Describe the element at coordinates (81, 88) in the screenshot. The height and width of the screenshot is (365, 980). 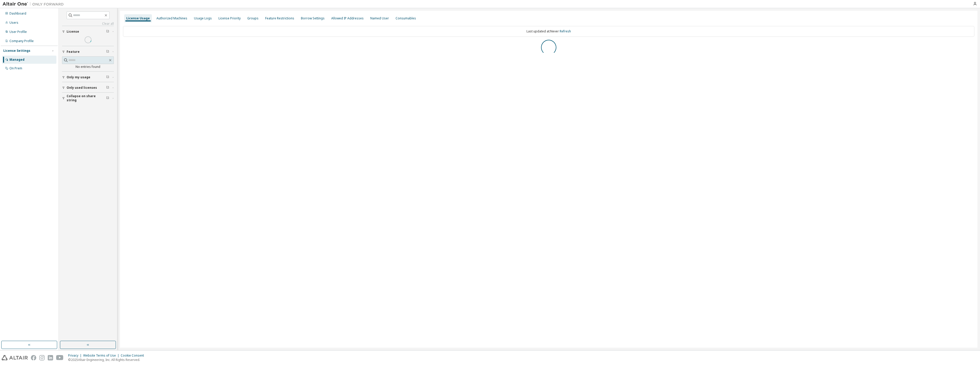
I see `span: Only used licenses` at that location.